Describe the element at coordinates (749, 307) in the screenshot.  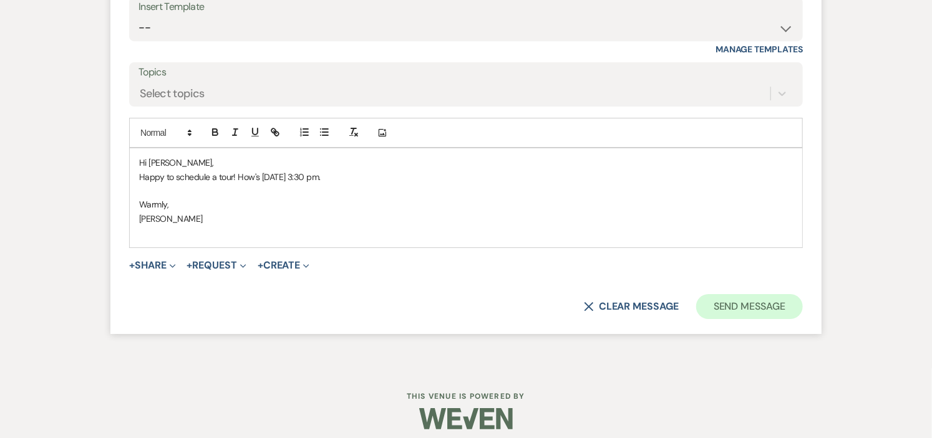
I see `button: Send Message` at that location.